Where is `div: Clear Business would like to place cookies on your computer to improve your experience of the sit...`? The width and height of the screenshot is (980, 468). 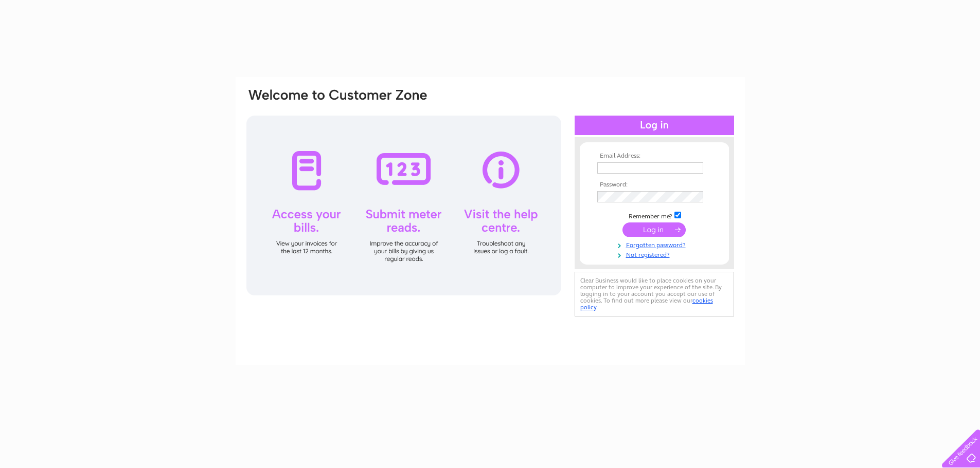
div: Clear Business would like to place cookies on your computer to improve your experience of the sit... is located at coordinates (654, 294).